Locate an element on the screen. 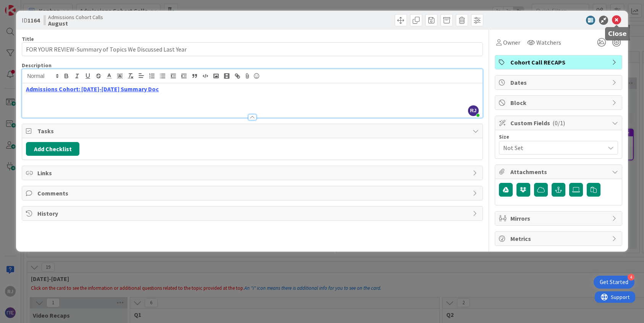 The width and height of the screenshot is (644, 323). span: Mirrors is located at coordinates (559, 218).